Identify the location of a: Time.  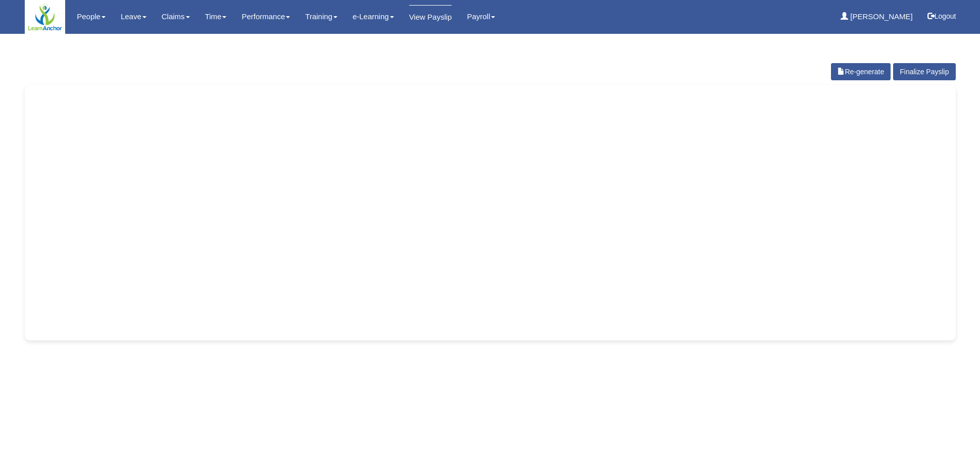
(215, 16).